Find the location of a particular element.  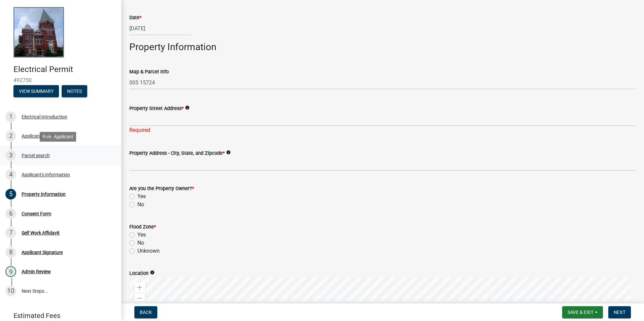

div: Property Information is located at coordinates (43, 194).